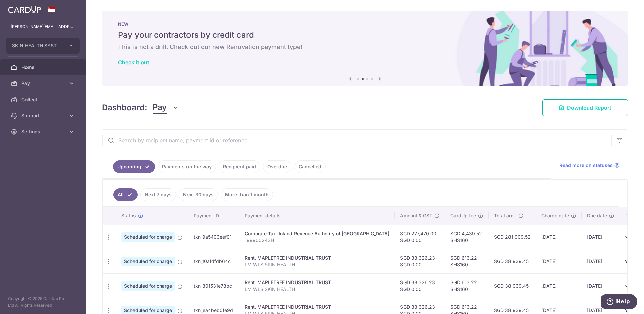  Describe the element at coordinates (310, 166) in the screenshot. I see `a: Cancelled` at that location.